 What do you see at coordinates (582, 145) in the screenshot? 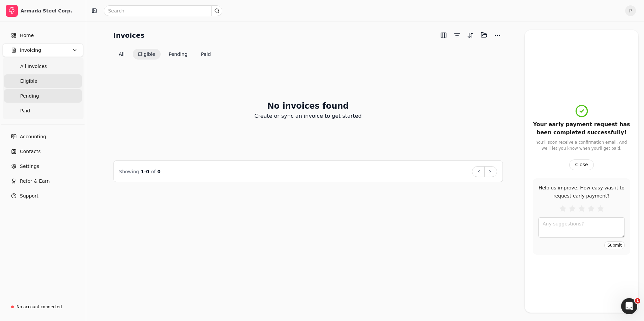
I see `div: You'll soon receive a confirmation email. And we'll let you know when you'll get paid.` at bounding box center [582, 145].